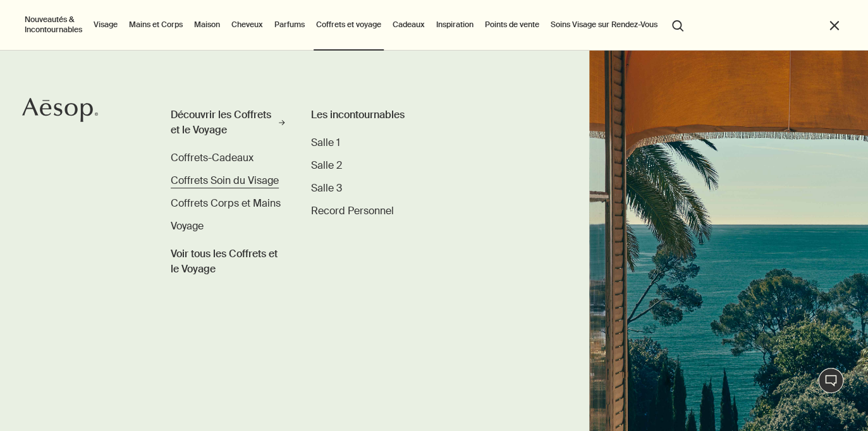 Image resolution: width=868 pixels, height=431 pixels. Describe the element at coordinates (326, 188) in the screenshot. I see `span: Salle 3` at that location.